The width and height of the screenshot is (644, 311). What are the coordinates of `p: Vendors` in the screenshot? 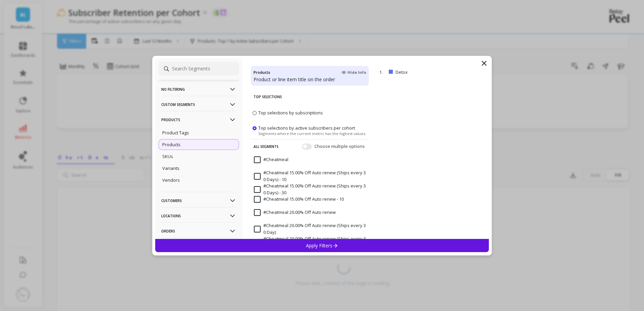 It's located at (171, 180).